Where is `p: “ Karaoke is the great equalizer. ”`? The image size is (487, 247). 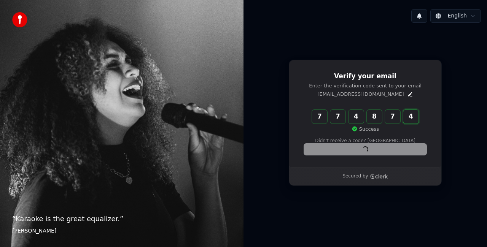 p: “ Karaoke is the great equalizer. ” is located at coordinates (122, 219).